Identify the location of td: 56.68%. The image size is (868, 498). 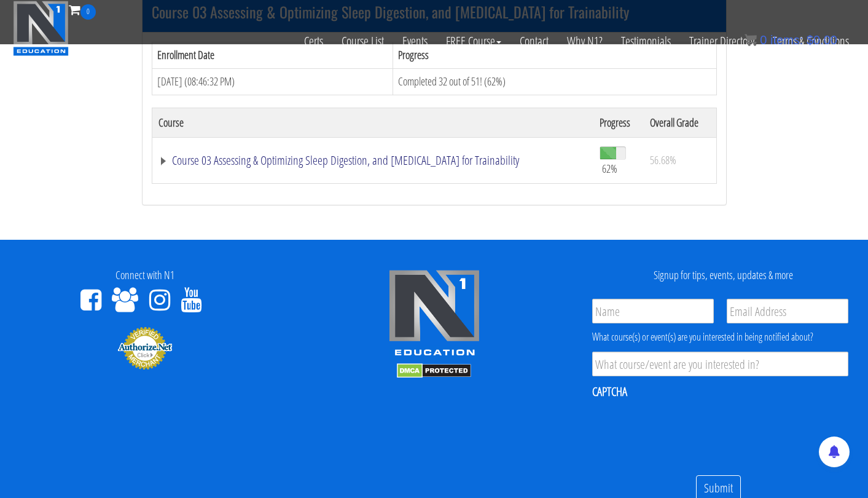
(680, 160).